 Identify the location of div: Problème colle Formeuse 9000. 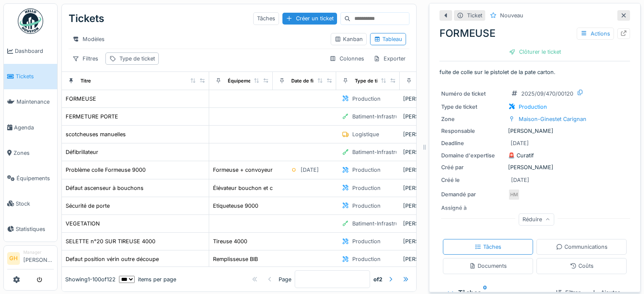
(105, 170).